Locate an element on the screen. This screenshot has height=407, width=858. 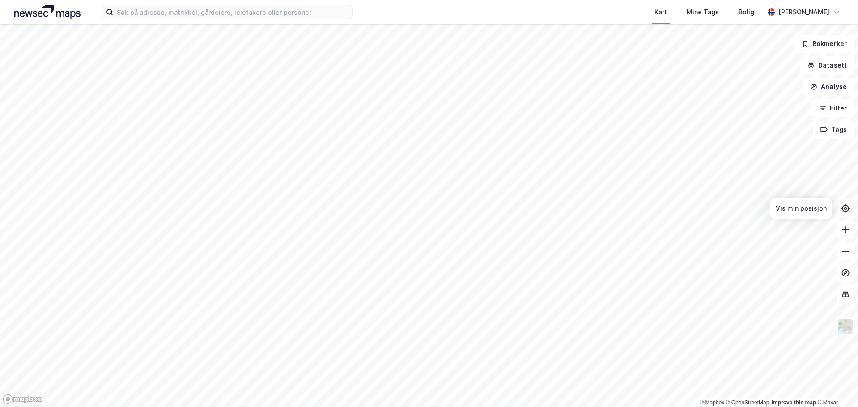
img: logo.a4113a55bc3d86da70a041830d287a7e.svg is located at coordinates (47, 12).